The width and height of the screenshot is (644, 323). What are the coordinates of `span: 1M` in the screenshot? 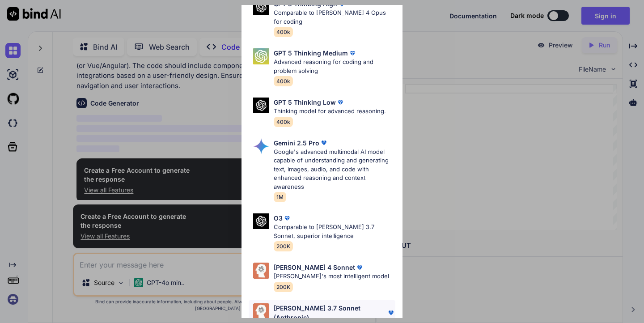 It's located at (280, 197).